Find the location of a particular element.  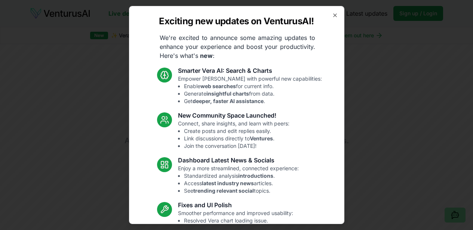

li: Access articles. is located at coordinates (241, 183).